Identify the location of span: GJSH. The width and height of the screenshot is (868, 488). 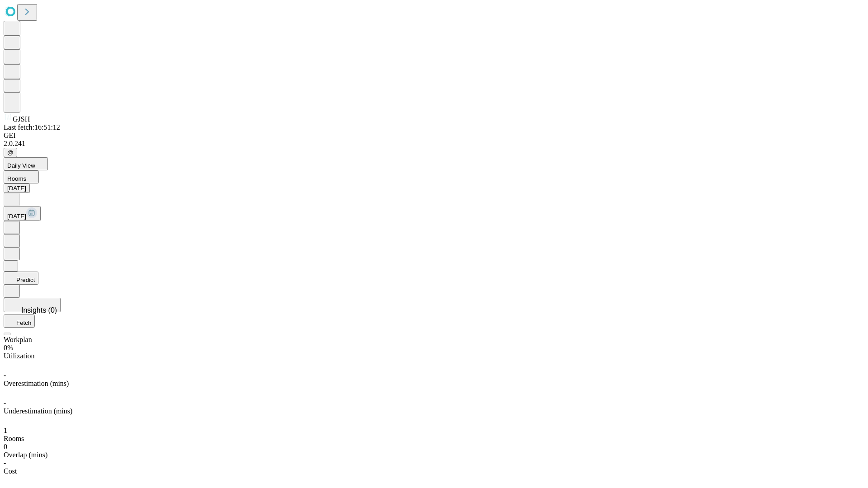
(21, 119).